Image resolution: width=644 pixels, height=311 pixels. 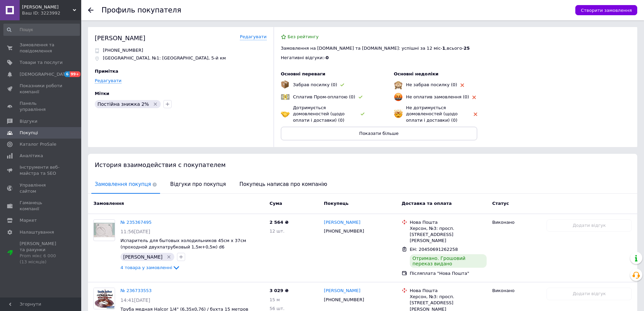 I want to click on span: Постійна знижка 2%, so click(x=123, y=104).